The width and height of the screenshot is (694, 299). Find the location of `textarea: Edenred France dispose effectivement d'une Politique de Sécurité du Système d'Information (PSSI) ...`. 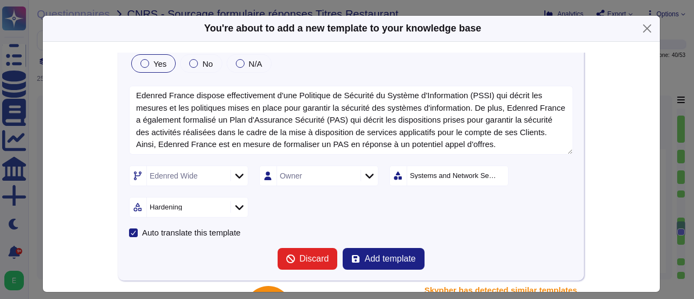

textarea: Edenred France dispose effectivement d'une Politique de Sécurité du Système d'Information (PSSI) ... is located at coordinates (351, 120).